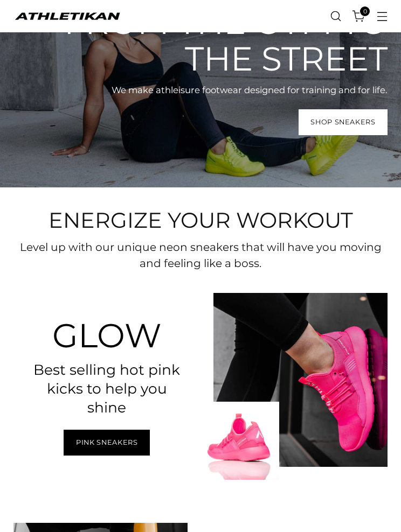  Describe the element at coordinates (200, 255) in the screenshot. I see `p: Level up with our unique neon sneakers that will have you moving and feeling like a boss.` at that location.